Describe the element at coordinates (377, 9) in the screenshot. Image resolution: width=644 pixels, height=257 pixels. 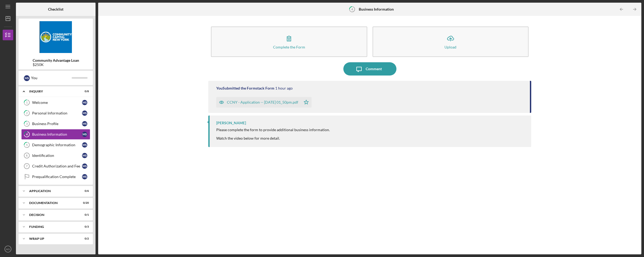
I see `b: Business Information` at that location.